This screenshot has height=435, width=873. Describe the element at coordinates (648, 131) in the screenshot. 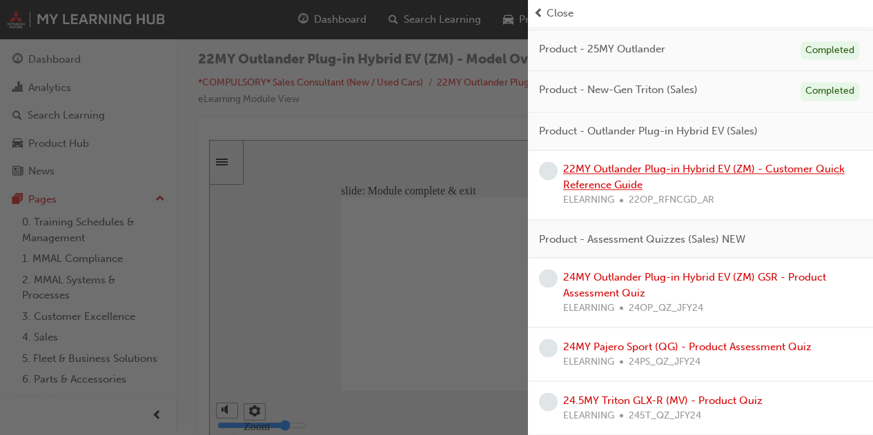

I see `span: Product - Outlander Plug-in Hybrid EV (Sales)` at that location.